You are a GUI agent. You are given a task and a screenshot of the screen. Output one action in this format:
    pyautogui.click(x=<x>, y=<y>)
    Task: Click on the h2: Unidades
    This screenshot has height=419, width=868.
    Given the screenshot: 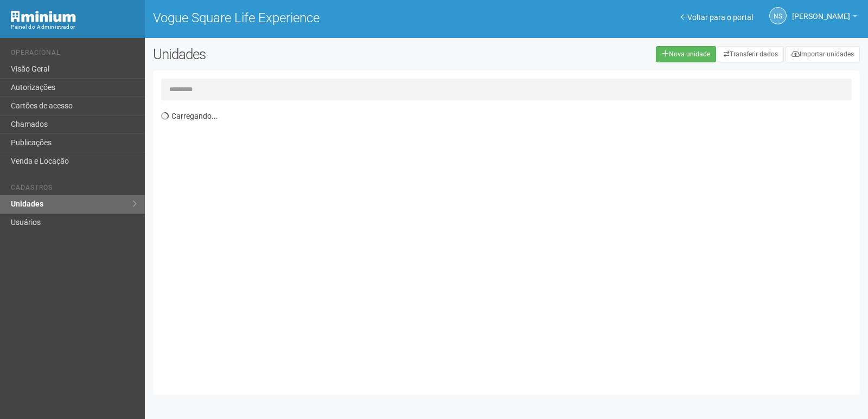 What is the action you would take?
    pyautogui.click(x=296, y=54)
    